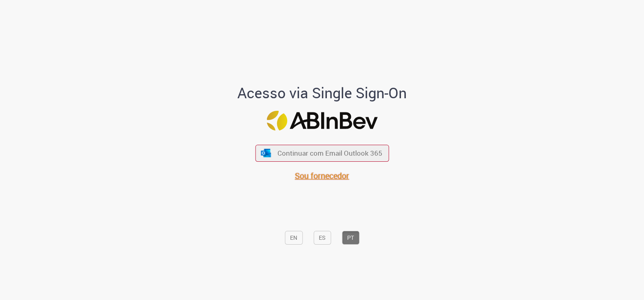 This screenshot has width=644, height=300. I want to click on span: Continuar com Email Outlook 365, so click(330, 154).